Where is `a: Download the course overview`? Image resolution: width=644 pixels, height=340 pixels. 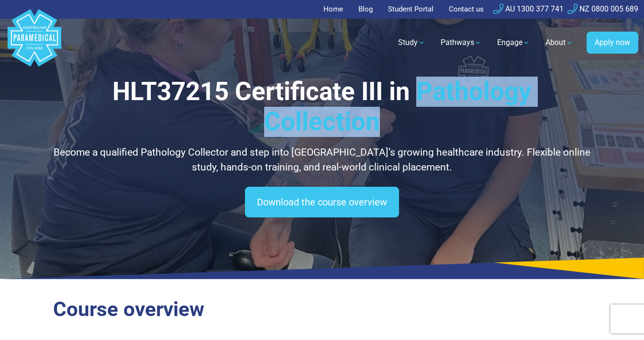
a: Download the course overview is located at coordinates (322, 202).